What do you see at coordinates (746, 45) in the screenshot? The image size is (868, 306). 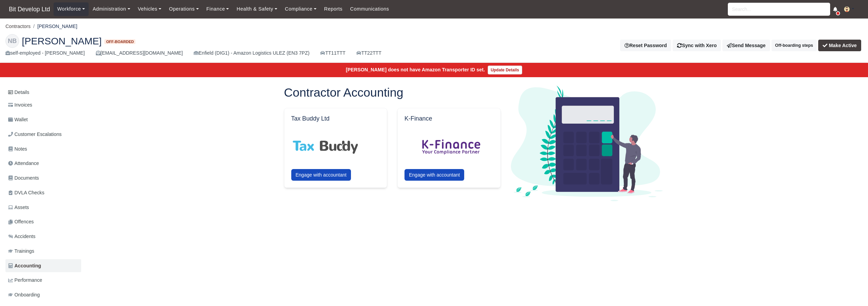 I see `a: Send Message` at bounding box center [746, 45].